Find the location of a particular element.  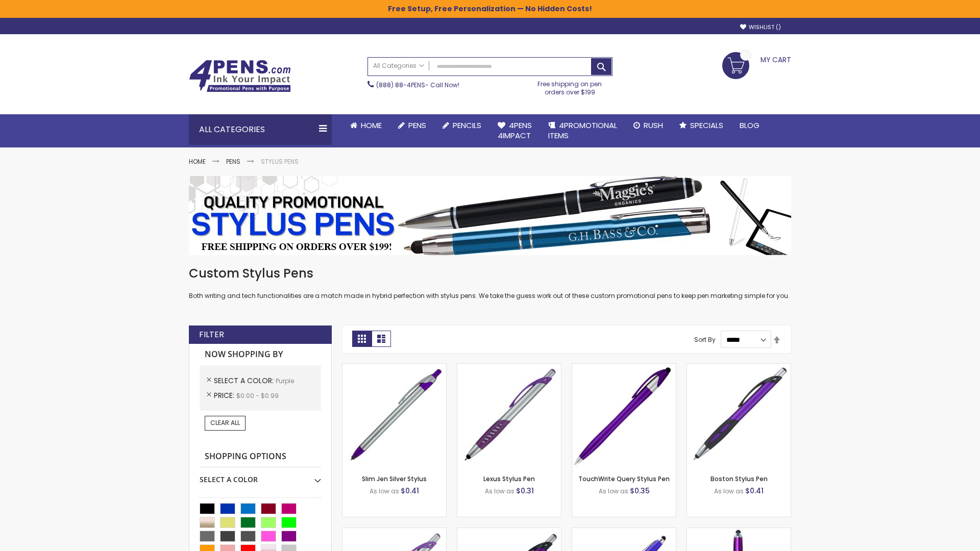

span: Clear All is located at coordinates (225, 422).